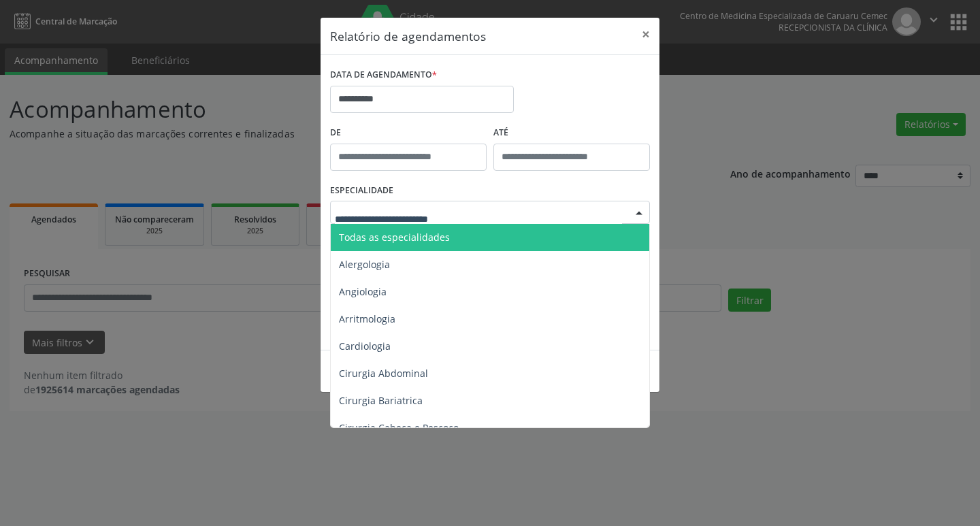 This screenshot has height=526, width=980. I want to click on span: Angiologia, so click(363, 292).